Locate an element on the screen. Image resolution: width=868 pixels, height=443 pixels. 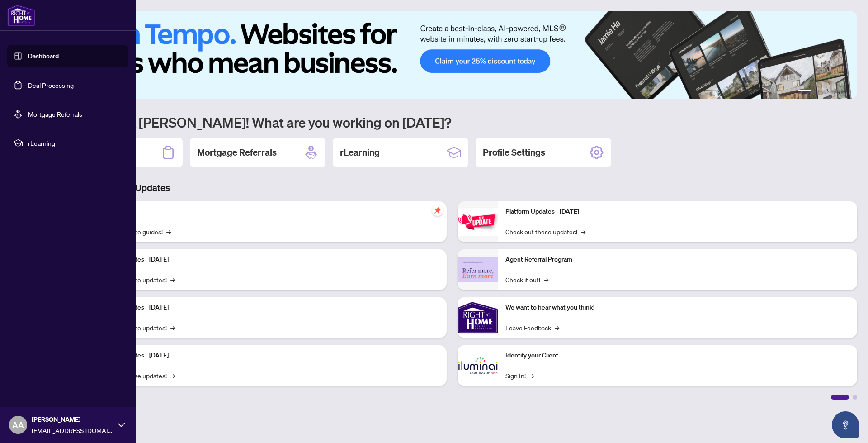
p: Agent Referral Program is located at coordinates (678, 260).